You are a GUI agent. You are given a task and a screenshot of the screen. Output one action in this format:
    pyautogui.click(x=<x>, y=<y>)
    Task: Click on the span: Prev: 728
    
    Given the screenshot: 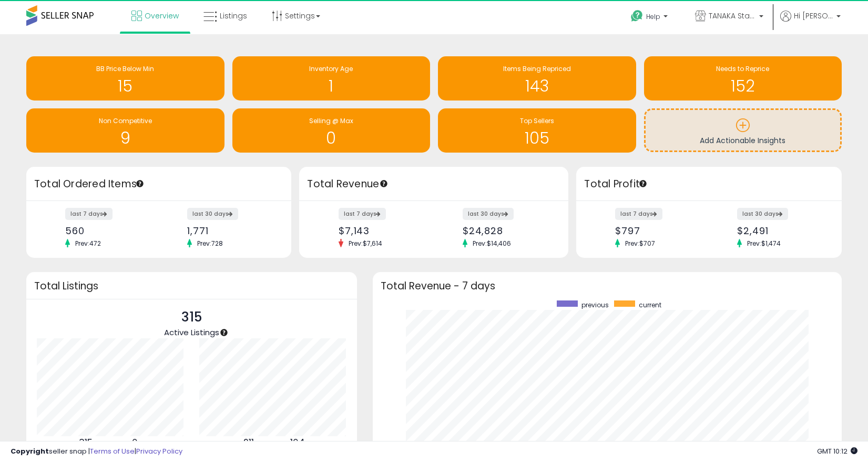 What is the action you would take?
    pyautogui.click(x=210, y=243)
    